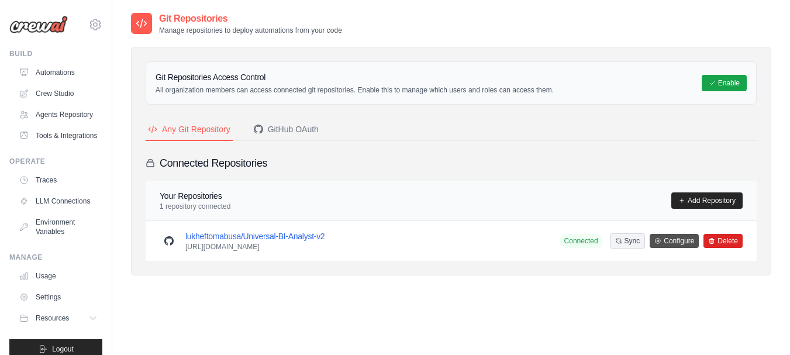 The image size is (790, 355). Describe the element at coordinates (63, 349) in the screenshot. I see `span: Logout` at that location.